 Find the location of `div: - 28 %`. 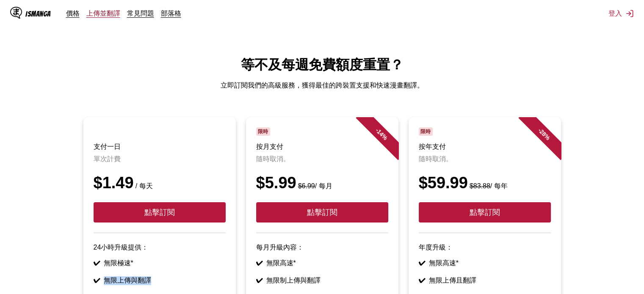

div: - 28 % is located at coordinates (543, 134).